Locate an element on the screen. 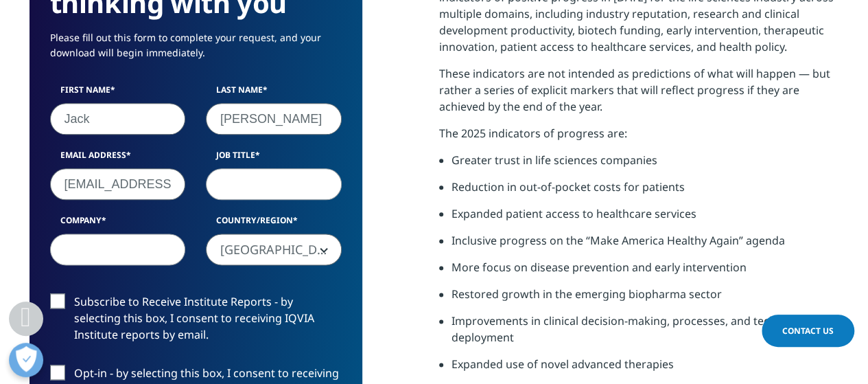 This screenshot has height=384, width=868. li: Expanded use of novel advanced therapies is located at coordinates (645, 368).